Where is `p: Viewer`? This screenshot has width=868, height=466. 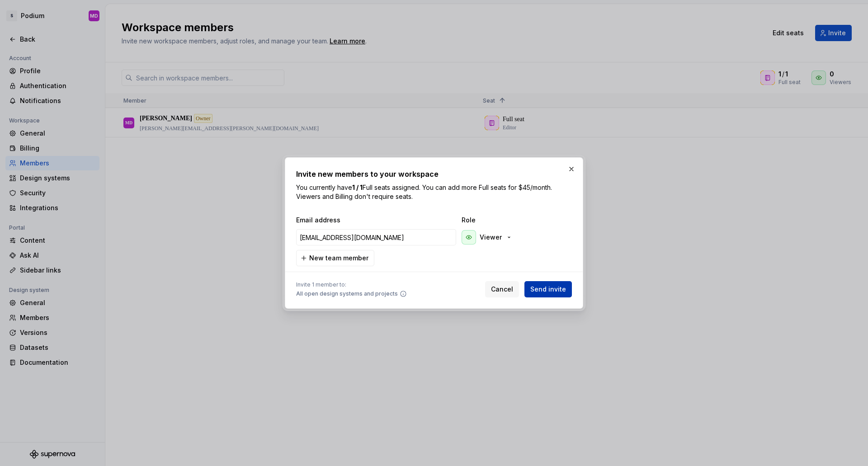 p: Viewer is located at coordinates (490, 238).